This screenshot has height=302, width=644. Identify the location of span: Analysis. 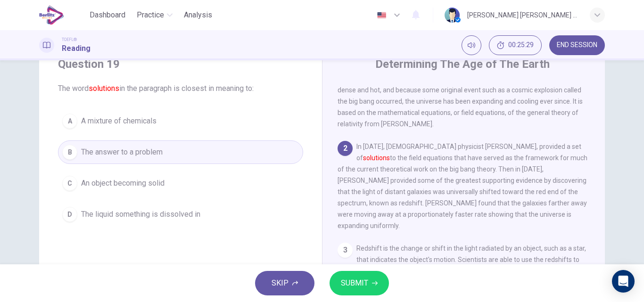
(198, 15).